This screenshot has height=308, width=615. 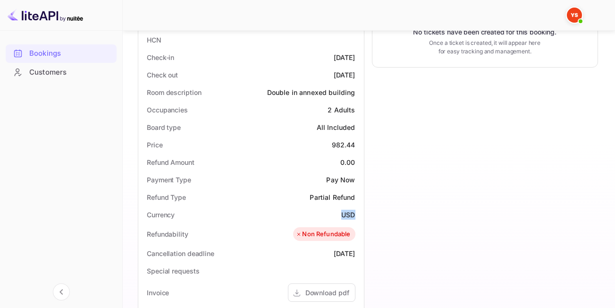 I want to click on div: Price, so click(x=155, y=145).